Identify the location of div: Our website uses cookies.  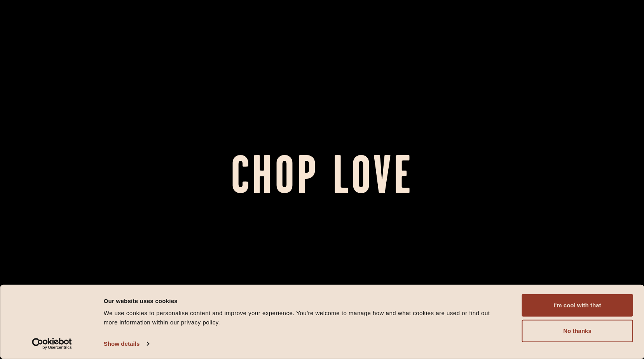
(304, 301).